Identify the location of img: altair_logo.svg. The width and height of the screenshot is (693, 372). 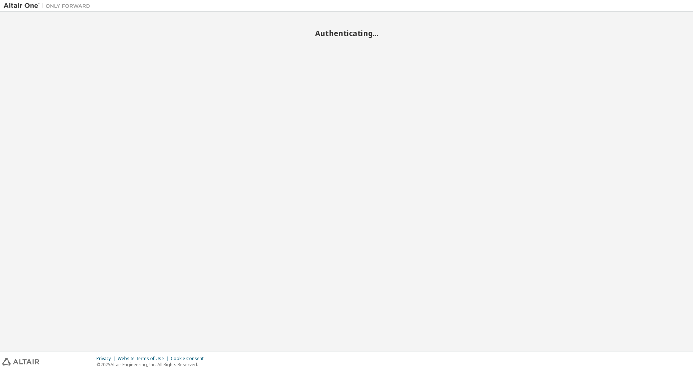
(21, 362).